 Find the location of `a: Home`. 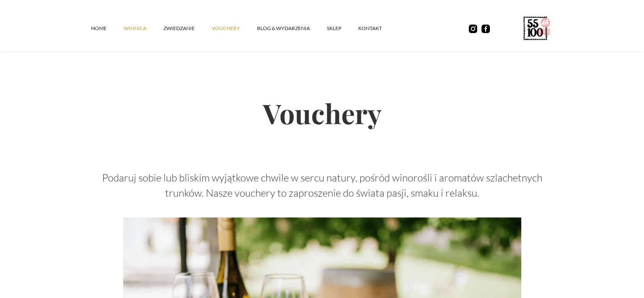

a: Home is located at coordinates (107, 28).